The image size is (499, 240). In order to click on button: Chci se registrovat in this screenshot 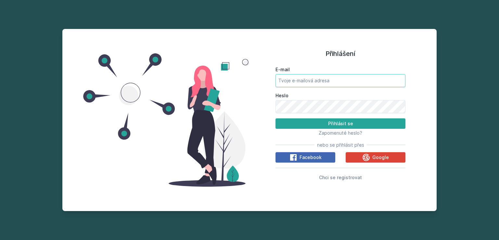, I will do `click(341, 177)`.